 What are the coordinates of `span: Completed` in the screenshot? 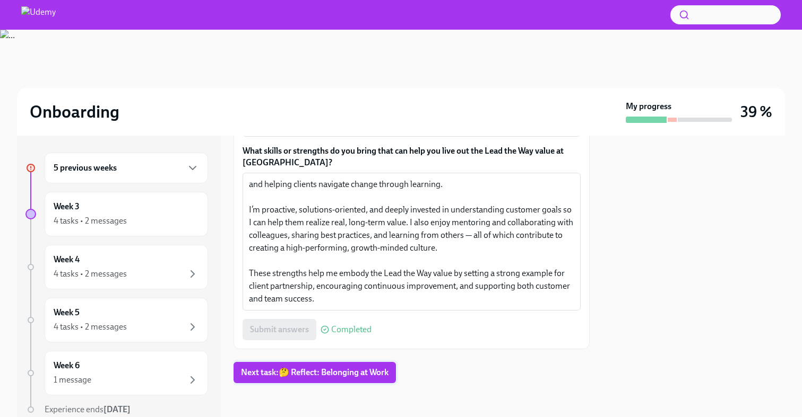 It's located at (351, 330).